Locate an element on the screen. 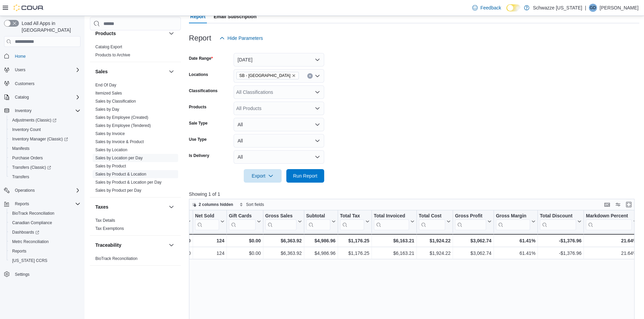 The image size is (644, 319). a: Itemized Sales is located at coordinates (108, 93).